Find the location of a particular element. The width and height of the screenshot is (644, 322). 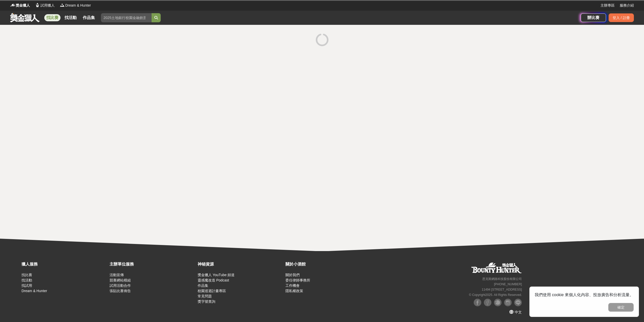

a: 常見問題 is located at coordinates (205, 296).